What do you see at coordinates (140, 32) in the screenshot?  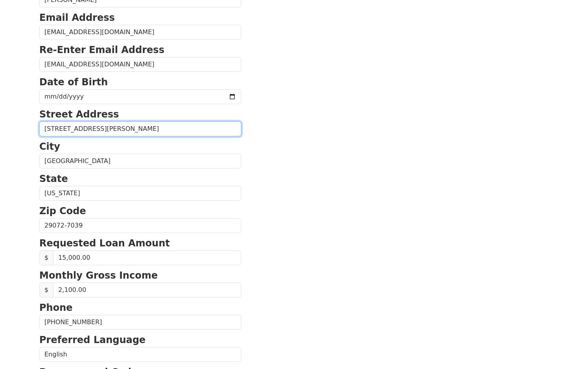 I see `input: Email Address` at bounding box center [140, 32].